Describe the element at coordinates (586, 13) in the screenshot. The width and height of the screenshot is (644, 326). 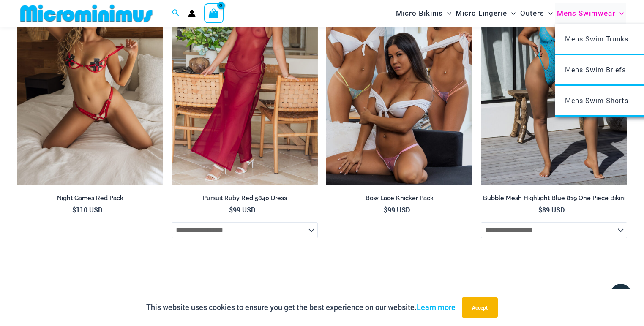
I see `span: Mens Swimwear` at that location.